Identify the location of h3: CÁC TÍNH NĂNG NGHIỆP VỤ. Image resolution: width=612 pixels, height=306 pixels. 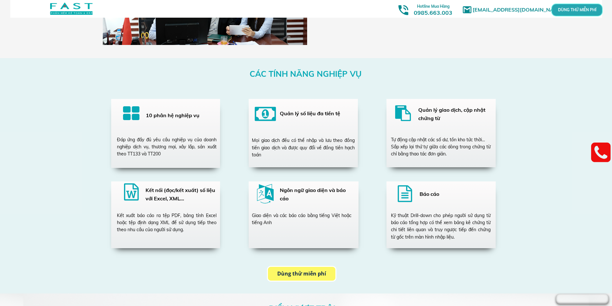
(306, 74).